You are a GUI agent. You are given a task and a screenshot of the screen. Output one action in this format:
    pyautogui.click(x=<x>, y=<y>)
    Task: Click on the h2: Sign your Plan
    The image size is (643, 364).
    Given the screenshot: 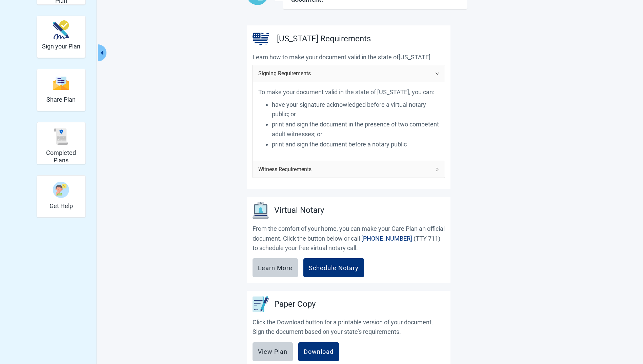 What is the action you would take?
    pyautogui.click(x=61, y=47)
    